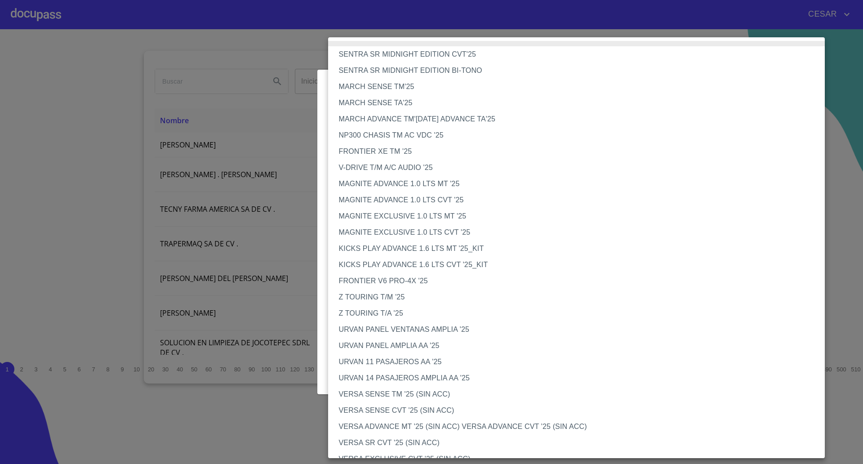 This screenshot has height=464, width=863. What do you see at coordinates (581, 329) in the screenshot?
I see `li: URVAN PANEL VENTANAS AMPLIA '25` at bounding box center [581, 329].